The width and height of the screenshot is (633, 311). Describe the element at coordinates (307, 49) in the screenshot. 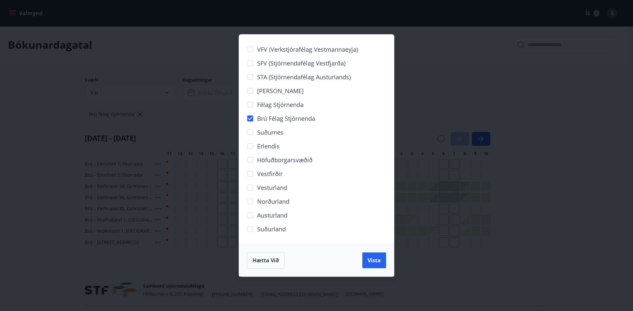

I see `span: VFV (Verkstjórafélag Vestmannaeyja)` at that location.